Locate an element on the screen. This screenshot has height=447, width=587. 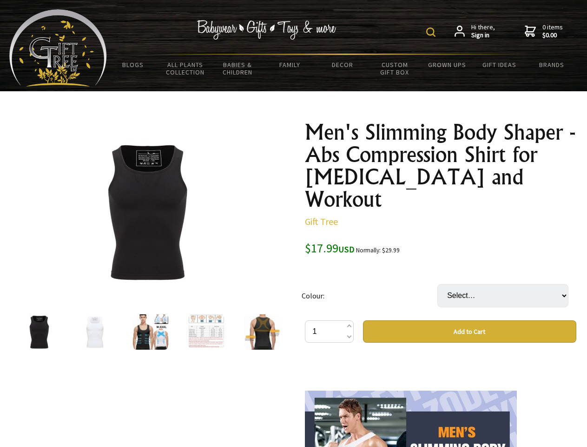
img: Babywear - Gifts - Toys & more is located at coordinates (267, 30).